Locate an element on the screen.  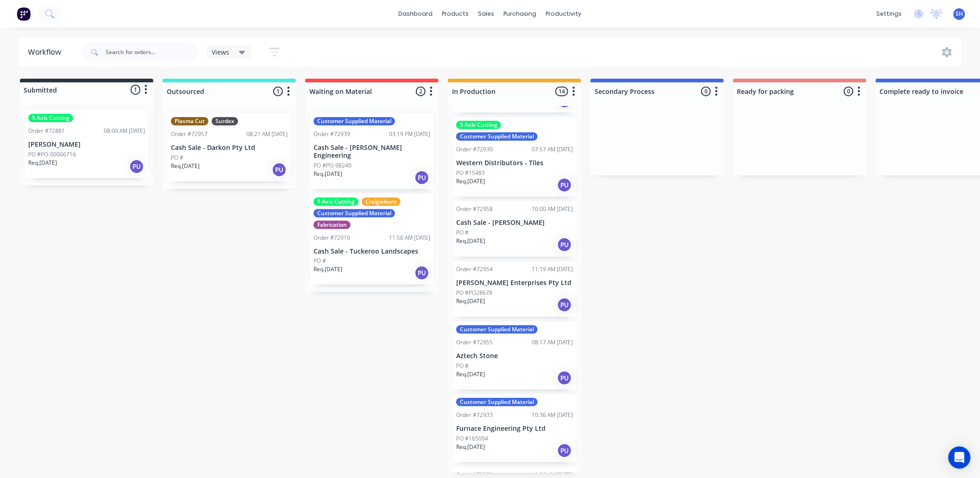
p: PO #PO28678 is located at coordinates (474, 293).